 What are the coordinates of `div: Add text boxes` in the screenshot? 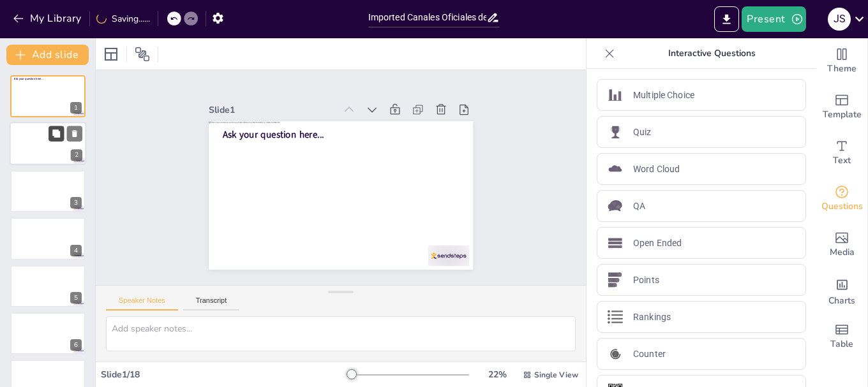 It's located at (842, 153).